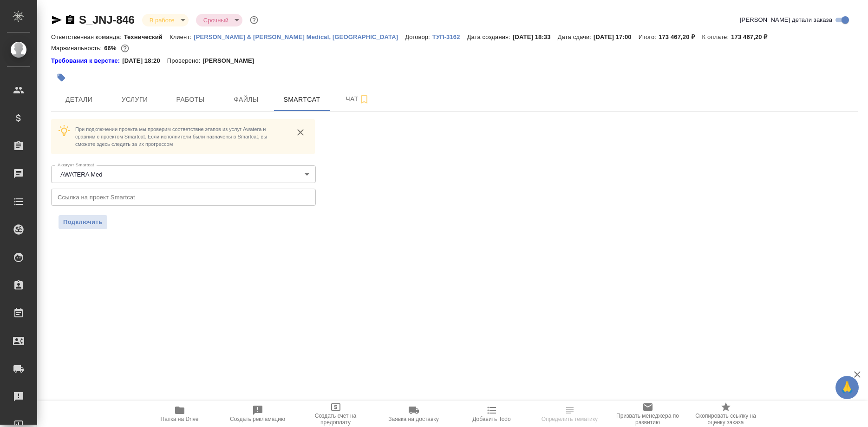  Describe the element at coordinates (216, 20) in the screenshot. I see `button: Срочный` at that location.